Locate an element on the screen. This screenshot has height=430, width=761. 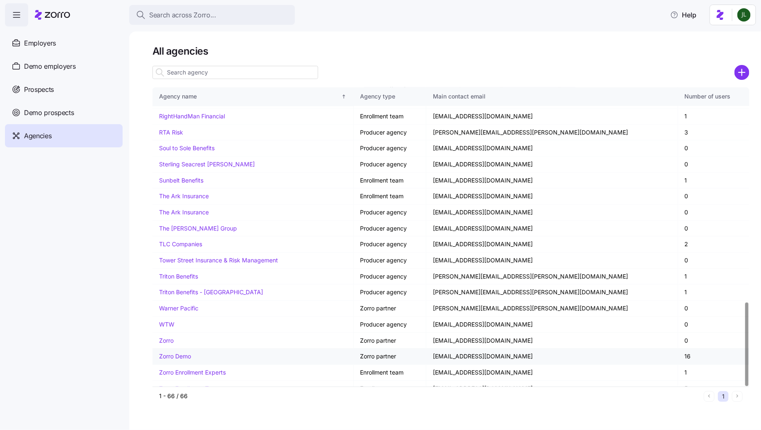
td: 3 is located at coordinates (714, 133).